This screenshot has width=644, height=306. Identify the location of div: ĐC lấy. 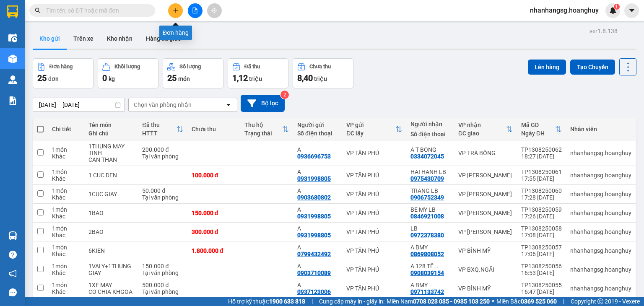
(371, 133).